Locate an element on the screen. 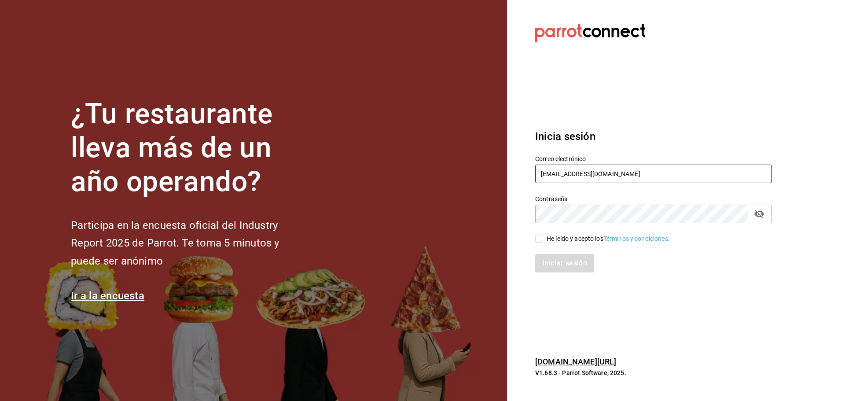 Image resolution: width=845 pixels, height=401 pixels. p: V1.68.3 - Parrot Software, 2025. is located at coordinates (654, 373).